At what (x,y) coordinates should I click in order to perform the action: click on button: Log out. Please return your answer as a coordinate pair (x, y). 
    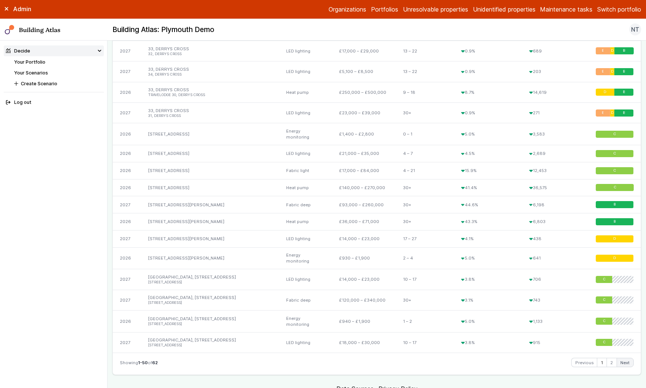
    Looking at the image, I should click on (54, 102).